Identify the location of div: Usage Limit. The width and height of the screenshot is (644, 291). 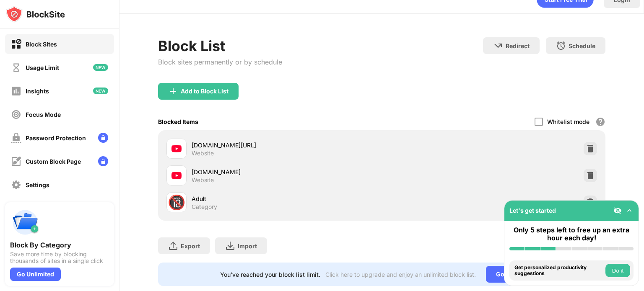
(43, 68).